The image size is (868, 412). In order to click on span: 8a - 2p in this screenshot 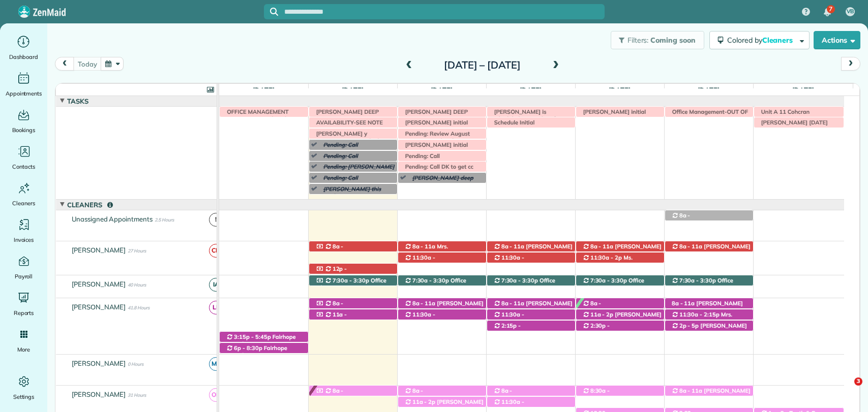, I will do `click(329, 395)`.